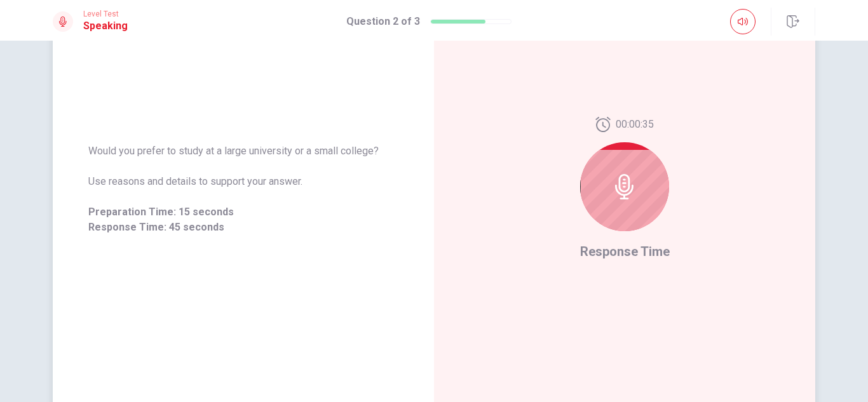 The image size is (868, 402). Describe the element at coordinates (106, 14) in the screenshot. I see `span: Level Test` at that location.